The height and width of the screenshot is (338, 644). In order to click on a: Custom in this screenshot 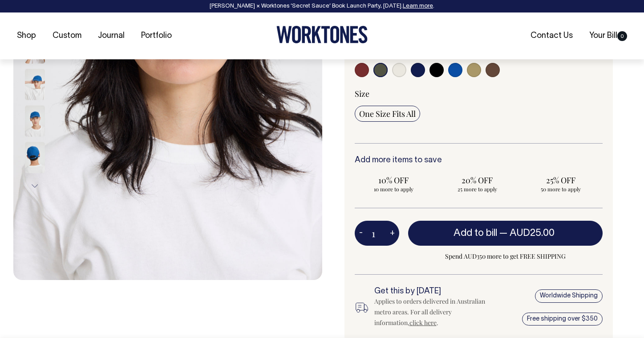, I will do `click(67, 35)`.